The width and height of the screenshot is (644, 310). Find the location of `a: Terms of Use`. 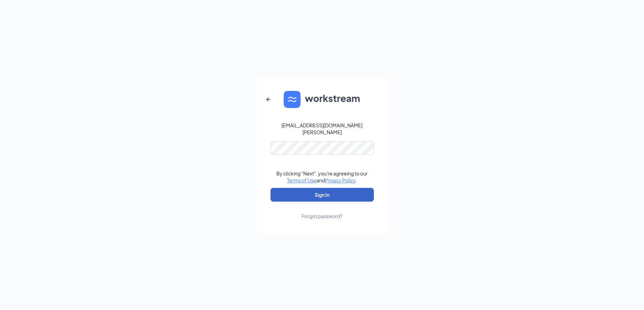

a: Terms of Use is located at coordinates (301, 180).